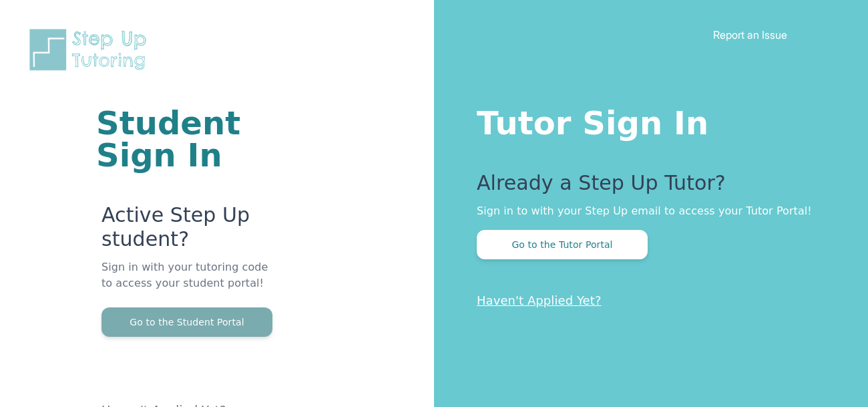  What do you see at coordinates (750, 35) in the screenshot?
I see `a: Report an Issue` at bounding box center [750, 35].